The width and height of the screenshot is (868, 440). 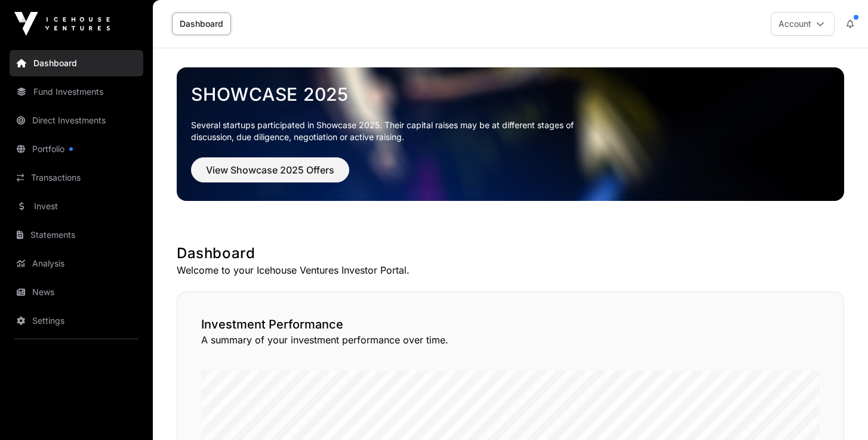 I want to click on a: Statements, so click(x=76, y=235).